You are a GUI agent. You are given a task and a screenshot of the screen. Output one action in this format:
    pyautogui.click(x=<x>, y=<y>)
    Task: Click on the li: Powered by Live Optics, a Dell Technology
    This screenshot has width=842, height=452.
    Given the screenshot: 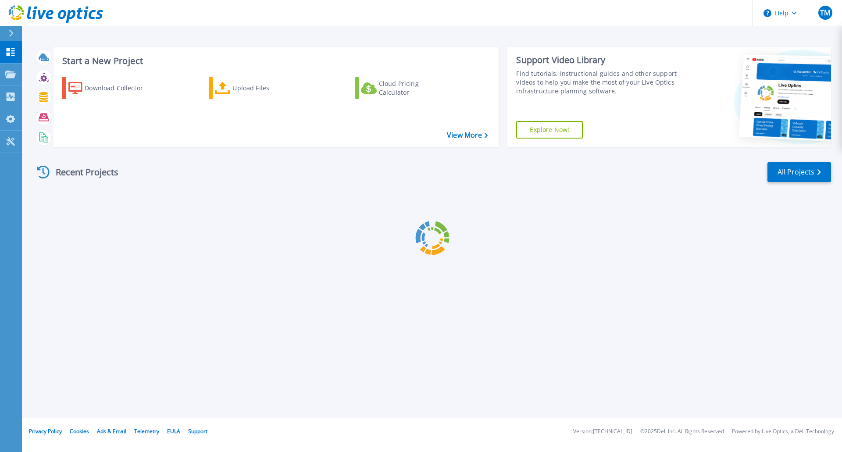 What is the action you would take?
    pyautogui.click(x=783, y=432)
    